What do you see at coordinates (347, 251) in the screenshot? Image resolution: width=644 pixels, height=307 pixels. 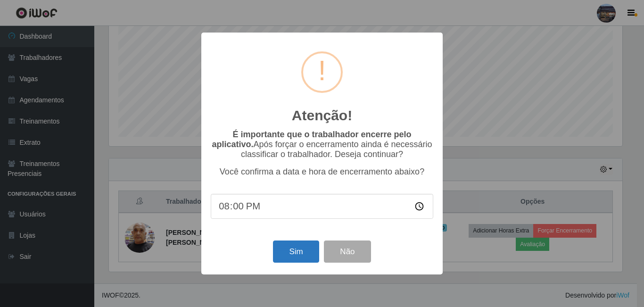 I see `button: Não` at bounding box center [347, 251].